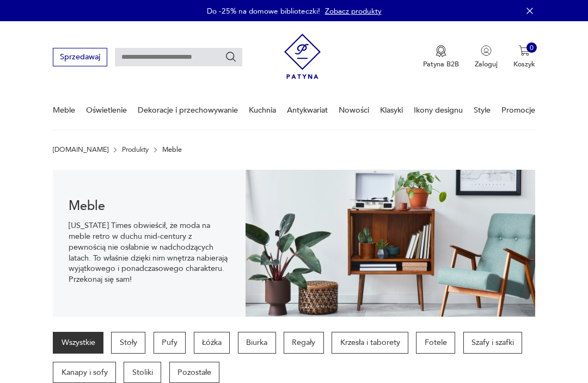 Image resolution: width=588 pixels, height=383 pixels. Describe the element at coordinates (370, 343) in the screenshot. I see `p: Krzesła i taborety` at that location.